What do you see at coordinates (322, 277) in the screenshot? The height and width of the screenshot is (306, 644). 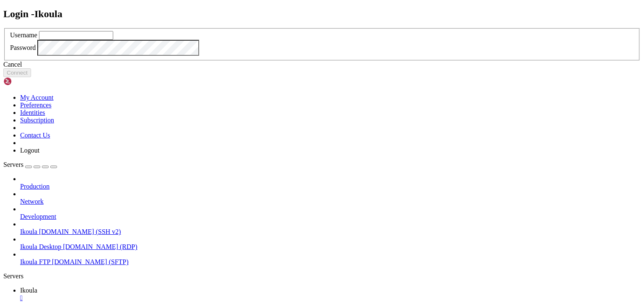 I see `div: Servers` at bounding box center [322, 277].